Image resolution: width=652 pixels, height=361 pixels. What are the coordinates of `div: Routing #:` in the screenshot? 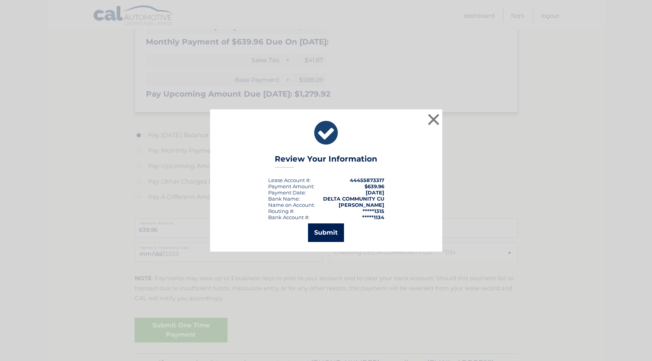 It's located at (281, 211).